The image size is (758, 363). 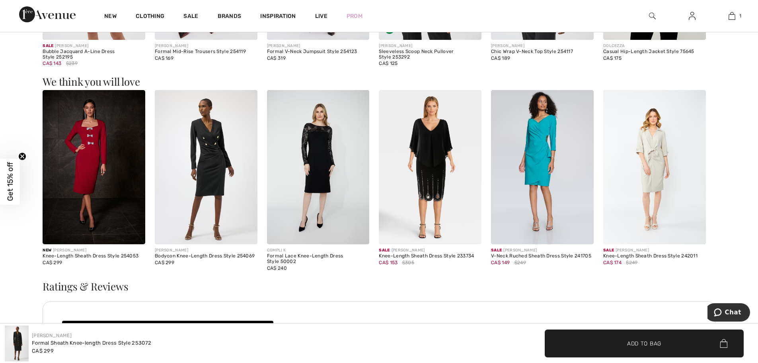 I want to click on span: Chat, so click(x=25, y=9).